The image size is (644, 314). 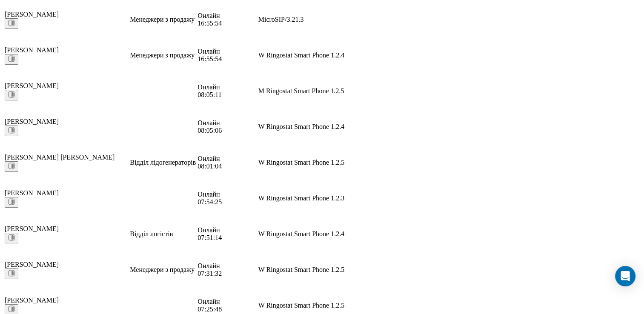 I want to click on span: 01, so click(x=210, y=166).